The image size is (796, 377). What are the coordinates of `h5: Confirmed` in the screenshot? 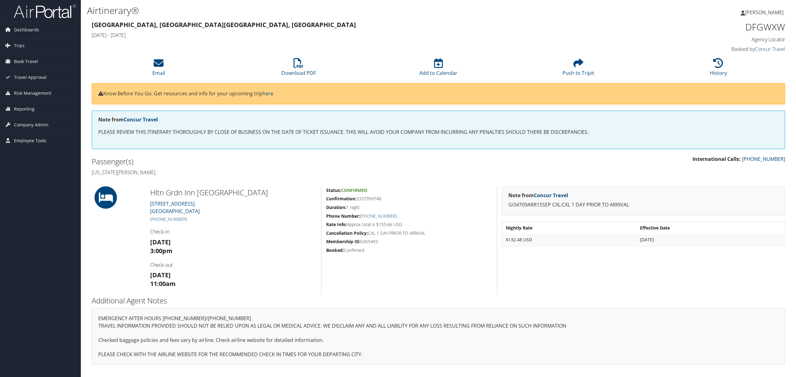 It's located at (409, 250).